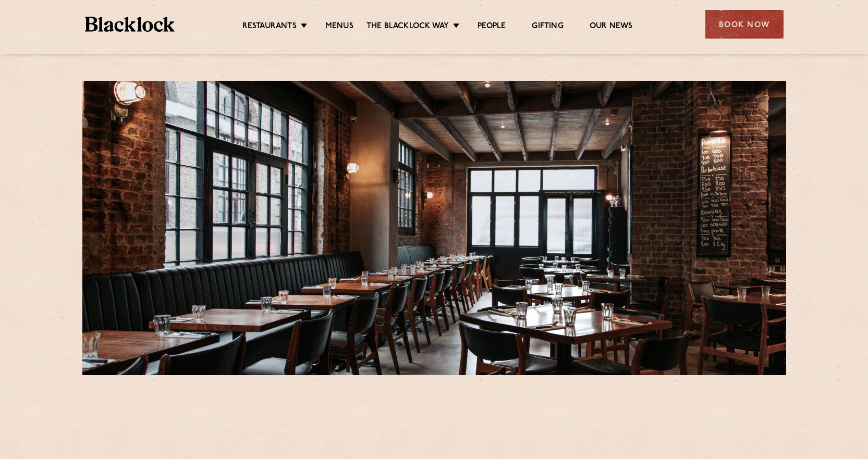 This screenshot has width=868, height=459. I want to click on div: Book Now, so click(744, 24).